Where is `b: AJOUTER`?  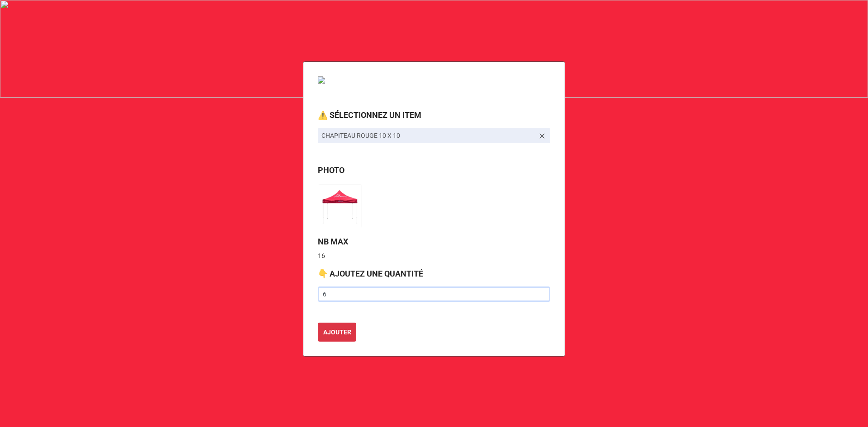 b: AJOUTER is located at coordinates (338, 332).